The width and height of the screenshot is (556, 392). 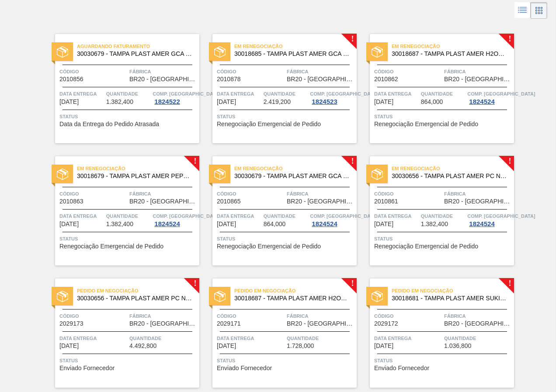 What do you see at coordinates (522, 10) in the screenshot?
I see `div: Visão em Lista` at bounding box center [522, 10].